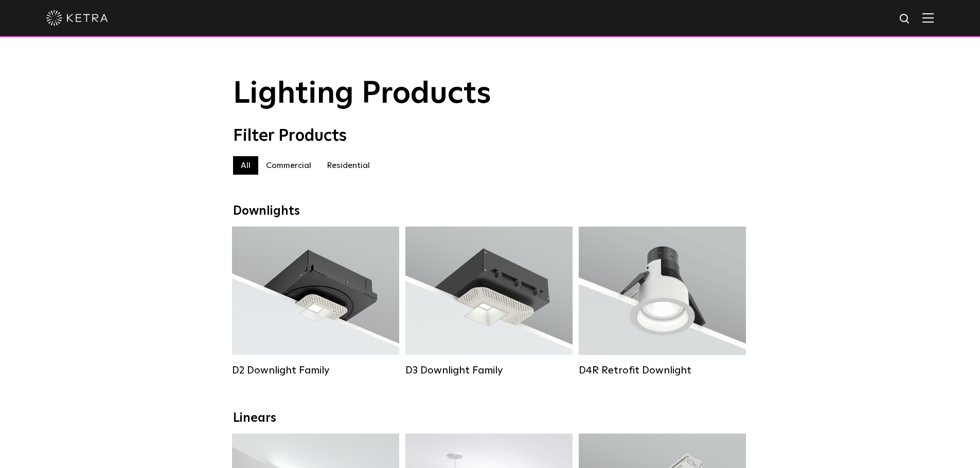  I want to click on div: D2 Downlight Family, so click(315, 371).